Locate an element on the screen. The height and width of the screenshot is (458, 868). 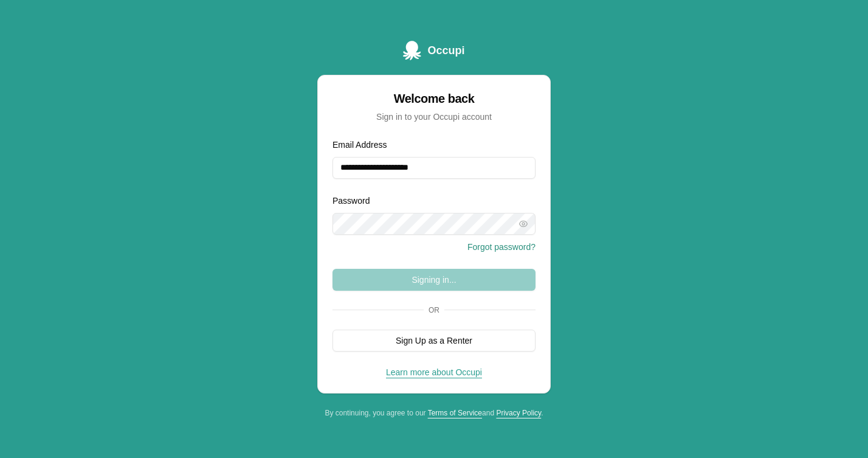
label: Email Address is located at coordinates (359, 145).